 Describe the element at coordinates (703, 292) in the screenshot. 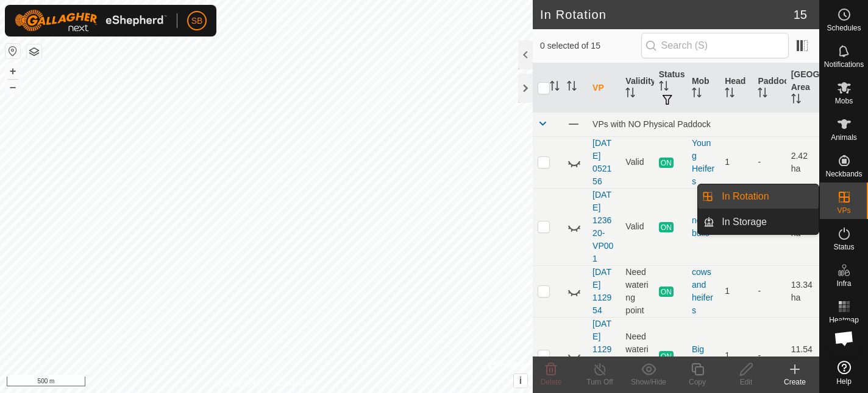

I see `div: cowsand heifers` at that location.